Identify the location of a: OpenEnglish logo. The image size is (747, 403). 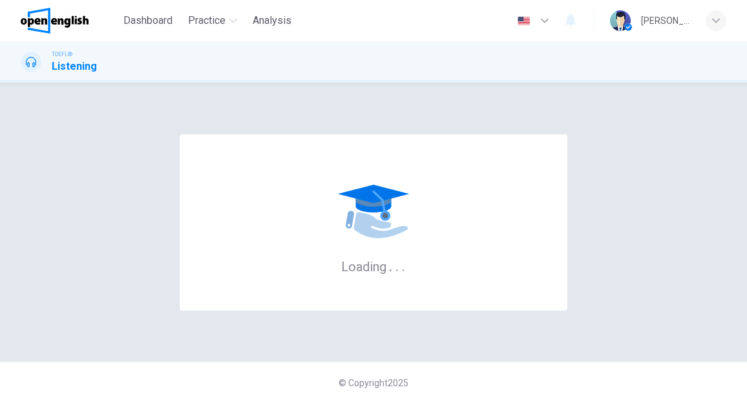
(69, 21).